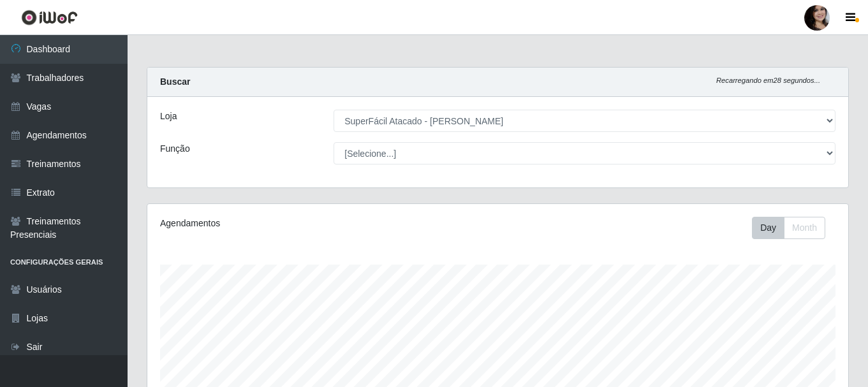  I want to click on img: CoreUI Logo, so click(49, 18).